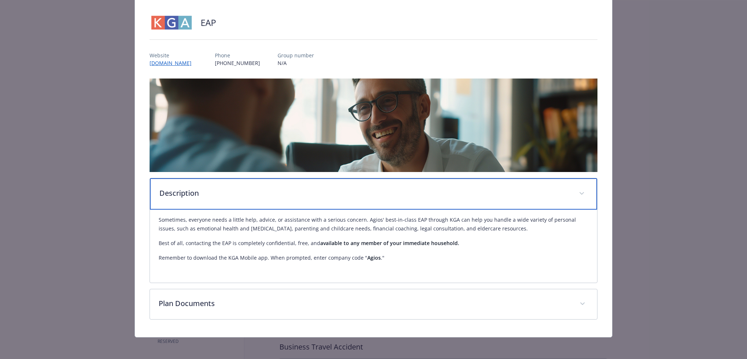 The width and height of the screenshot is (747, 359). Describe the element at coordinates (374, 304) in the screenshot. I see `div: Plan Documents` at that location.